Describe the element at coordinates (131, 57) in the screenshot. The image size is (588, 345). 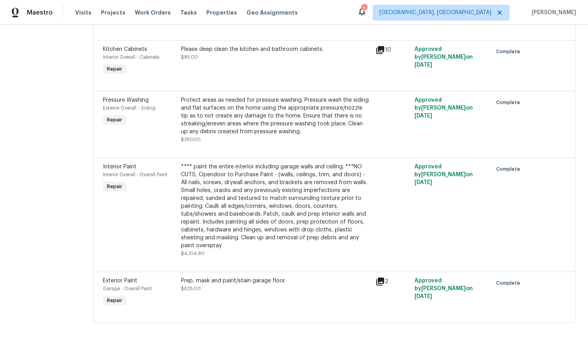
I see `span: Interior Overall - Cabinets` at that location.